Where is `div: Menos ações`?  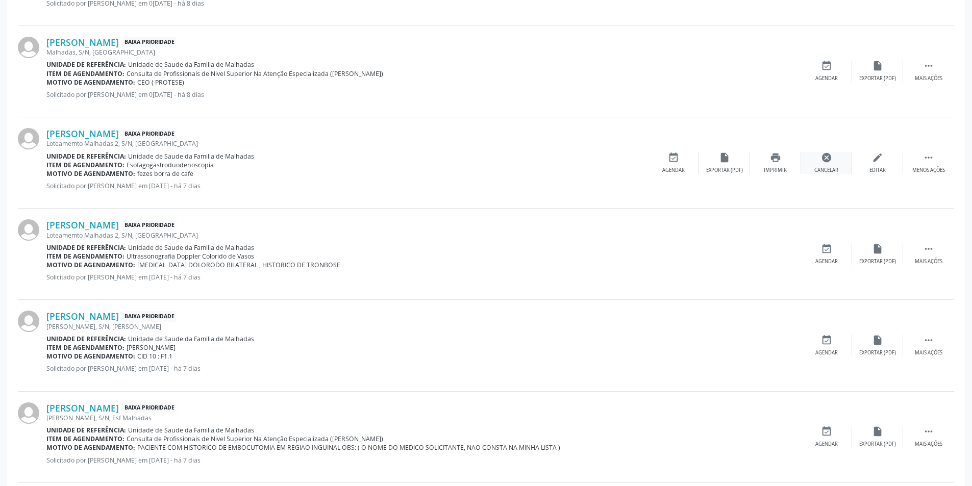 div: Menos ações is located at coordinates (929, 170).